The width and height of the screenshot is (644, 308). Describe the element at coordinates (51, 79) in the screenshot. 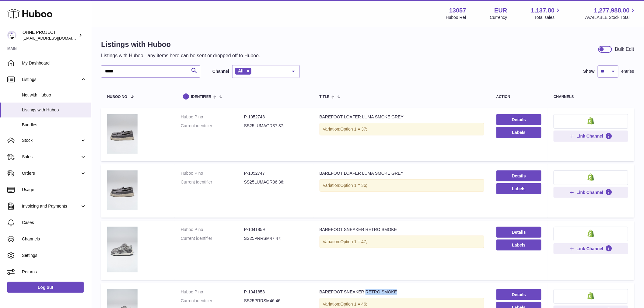

I see `span: Listings` at that location.